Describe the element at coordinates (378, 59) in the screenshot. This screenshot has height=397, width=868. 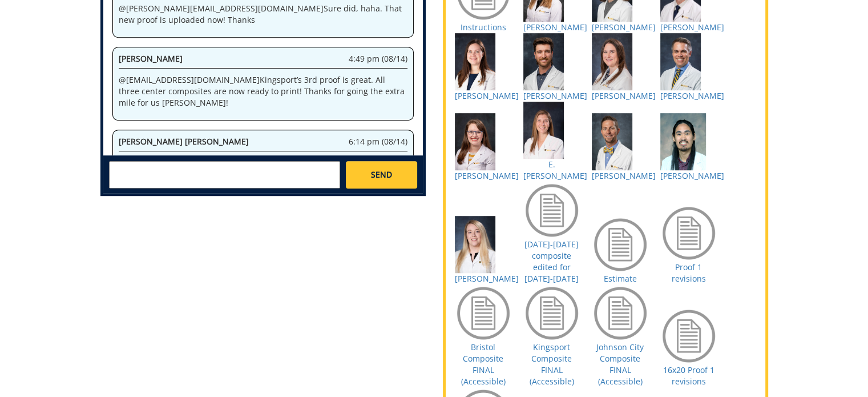
I see `span: 4:49 pm (08/14)` at that location.